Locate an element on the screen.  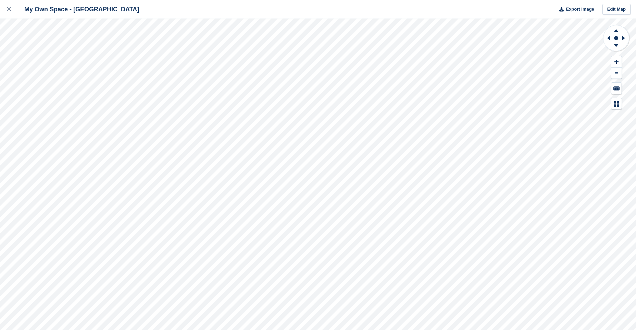
button: Zoom Out is located at coordinates (617, 73).